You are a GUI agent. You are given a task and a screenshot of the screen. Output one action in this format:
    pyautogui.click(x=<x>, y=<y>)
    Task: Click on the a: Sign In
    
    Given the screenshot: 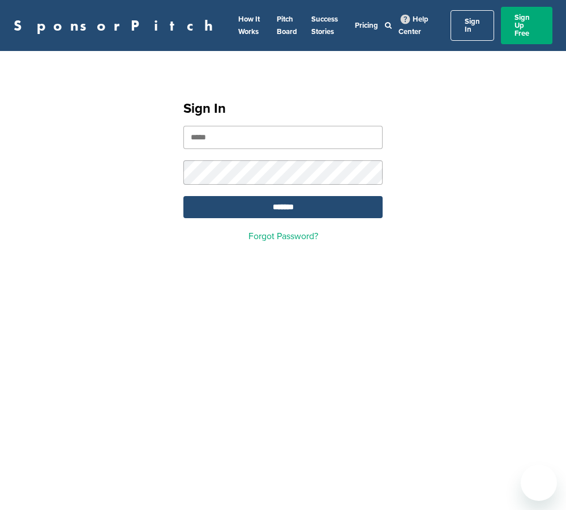 What is the action you would take?
    pyautogui.click(x=472, y=25)
    